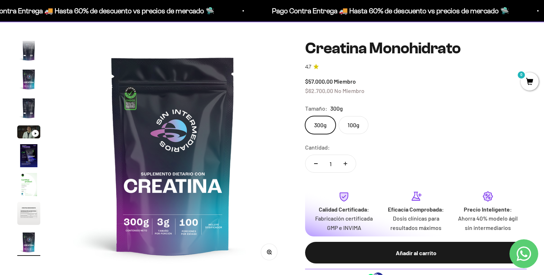  What do you see at coordinates (29, 214) in the screenshot?
I see `button: Ir al artículo 8` at bounding box center [29, 214].